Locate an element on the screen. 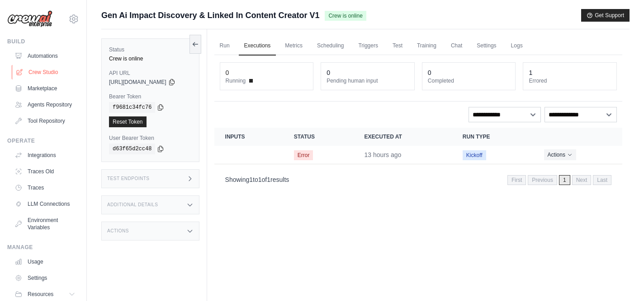 The image size is (644, 301). span: Next is located at coordinates (581, 180).